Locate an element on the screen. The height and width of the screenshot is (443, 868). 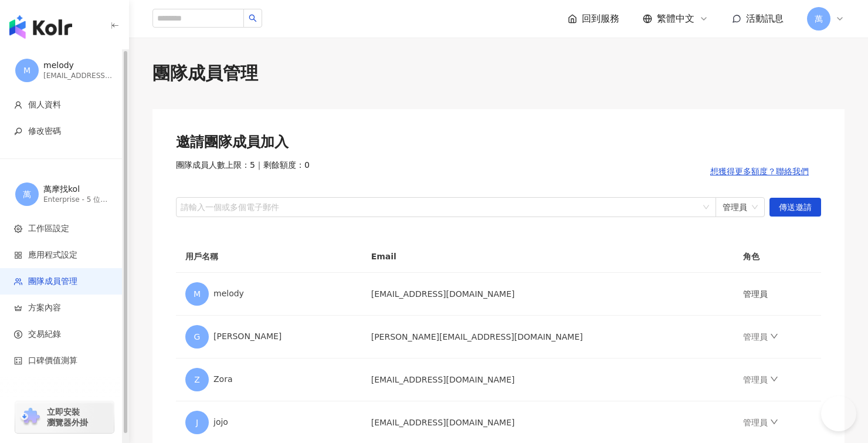
span: key is located at coordinates (18, 132).